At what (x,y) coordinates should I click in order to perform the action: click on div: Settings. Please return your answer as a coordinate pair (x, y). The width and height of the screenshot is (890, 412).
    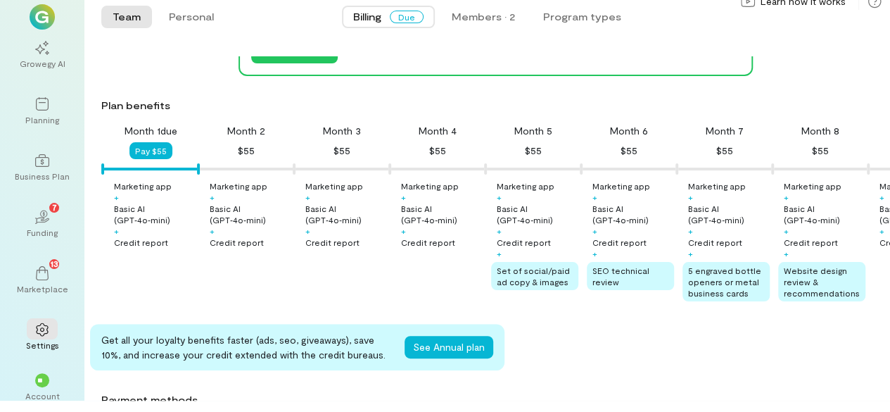
    Looking at the image, I should click on (42, 345).